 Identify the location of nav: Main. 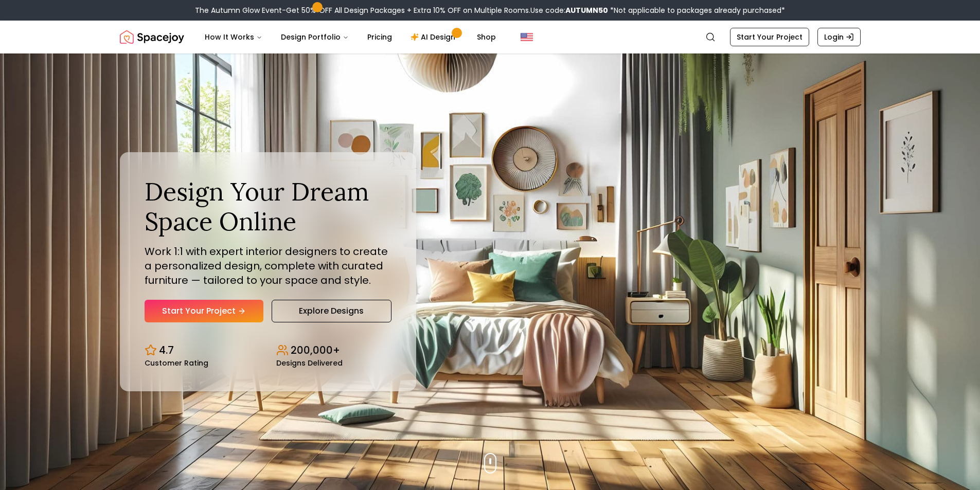
(350, 37).